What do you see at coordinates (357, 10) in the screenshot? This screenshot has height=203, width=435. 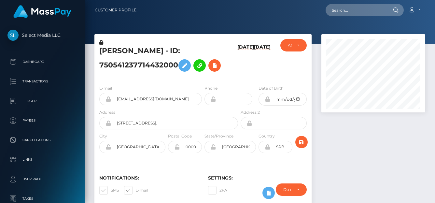 I see `input: Search...` at bounding box center [357, 10].